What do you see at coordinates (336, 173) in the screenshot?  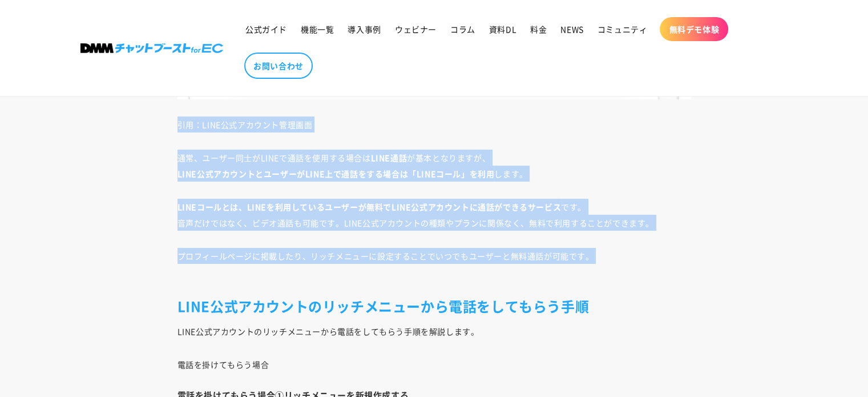 I see `strong: LINE公式アカウントとユーザーがLINE上で通話をする場合は「LINEコール」を利用` at bounding box center [336, 173].